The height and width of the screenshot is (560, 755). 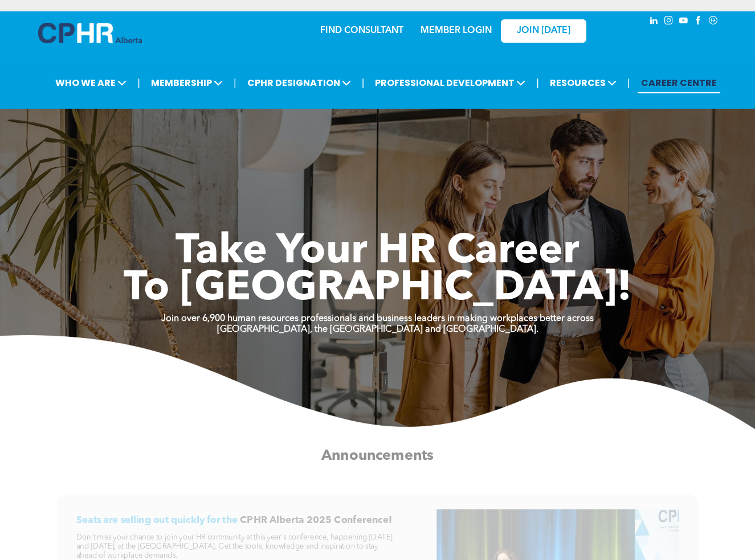 What do you see at coordinates (654, 21) in the screenshot?
I see `a: linkedin` at bounding box center [654, 21].